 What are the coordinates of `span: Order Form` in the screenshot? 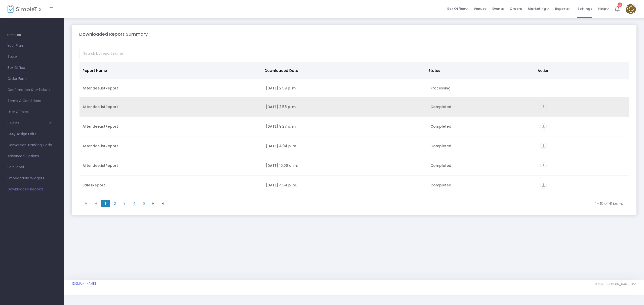 It's located at (32, 79).